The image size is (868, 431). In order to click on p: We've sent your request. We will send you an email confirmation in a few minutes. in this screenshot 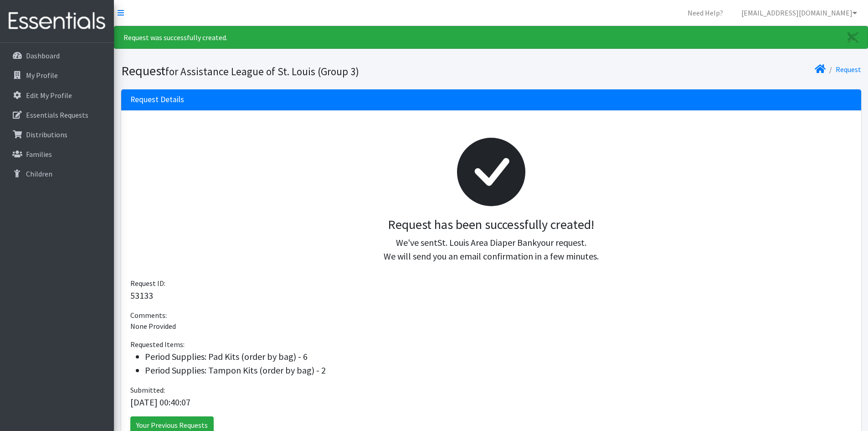, I will do `click(491, 249)`.